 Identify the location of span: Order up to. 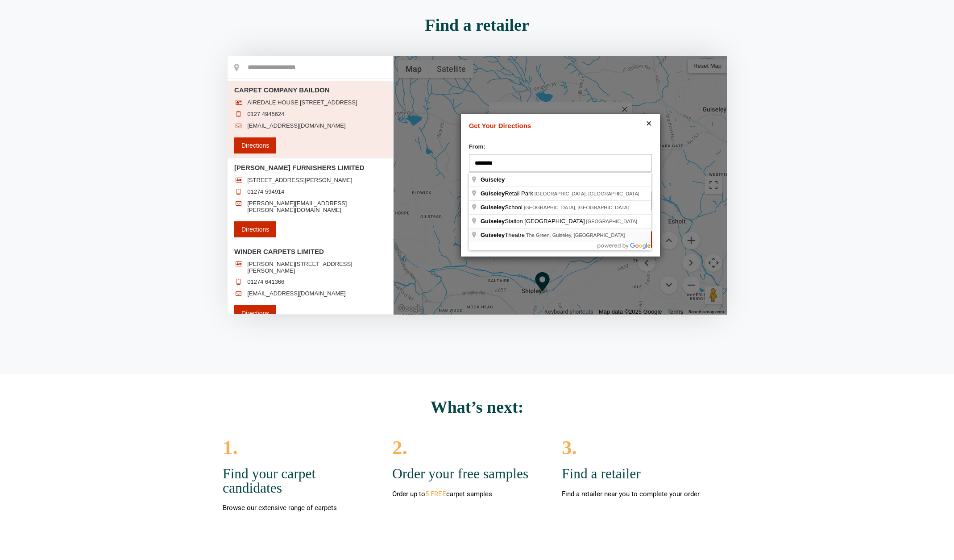
(419, 494).